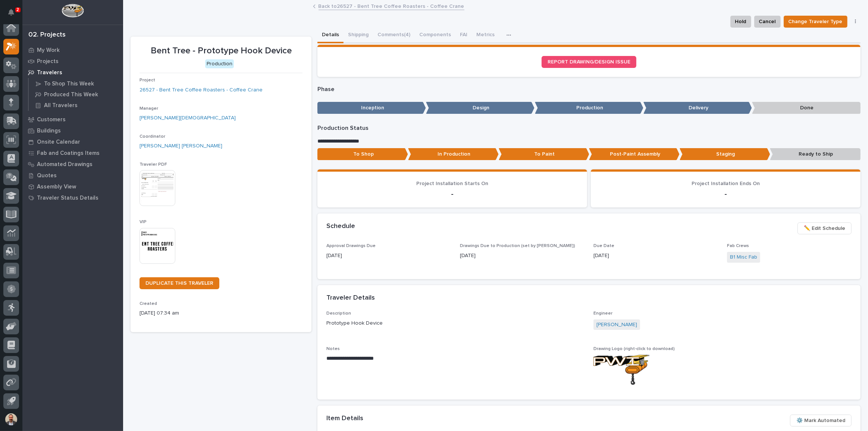 The image size is (868, 431). Describe the element at coordinates (767, 21) in the screenshot. I see `button: Cancel` at that location.